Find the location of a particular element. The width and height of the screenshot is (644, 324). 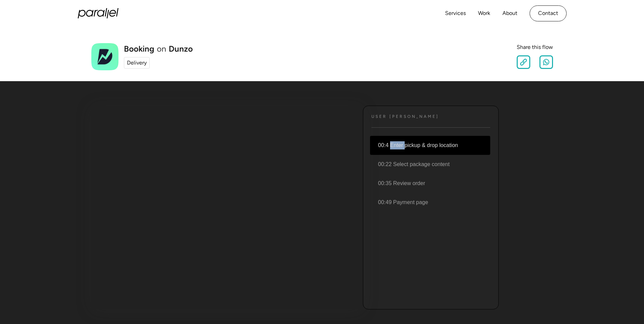

a: Contact is located at coordinates (548, 13).